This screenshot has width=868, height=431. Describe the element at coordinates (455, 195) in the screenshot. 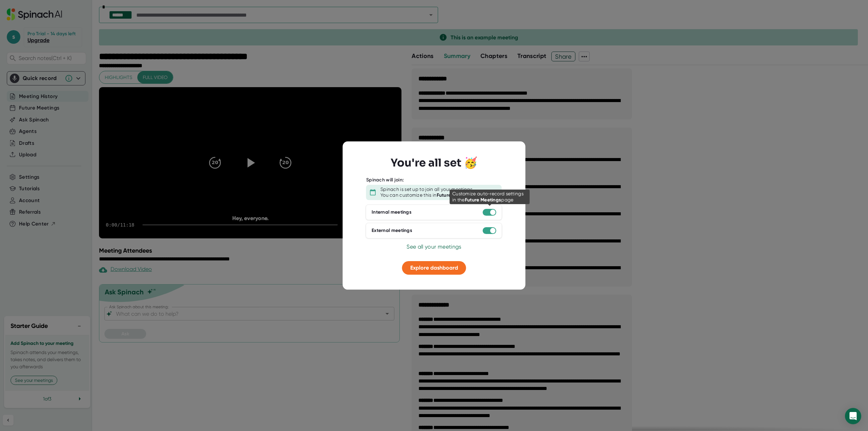

I see `b: Future Meetings` at that location.